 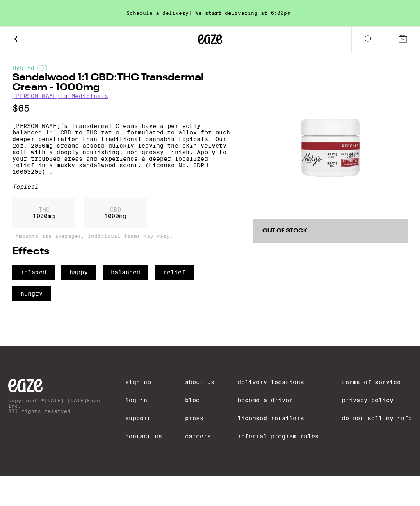 I want to click on a: Become a Driver, so click(x=279, y=400).